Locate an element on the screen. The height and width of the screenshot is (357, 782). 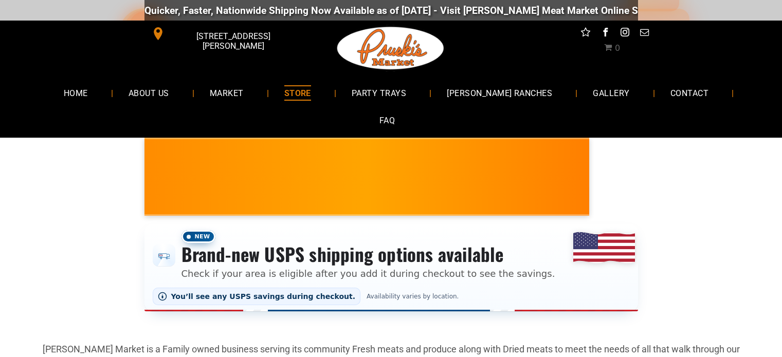
a: STORE is located at coordinates (298, 92).